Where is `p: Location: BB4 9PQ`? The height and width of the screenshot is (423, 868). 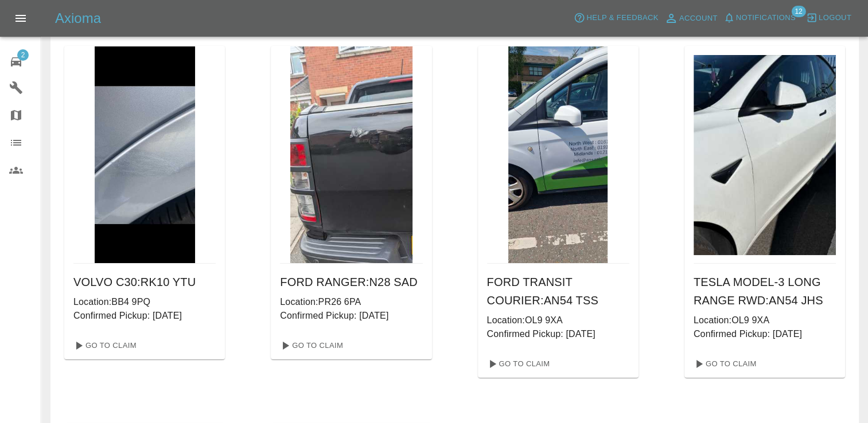
p: Location: BB4 9PQ is located at coordinates (145, 302).